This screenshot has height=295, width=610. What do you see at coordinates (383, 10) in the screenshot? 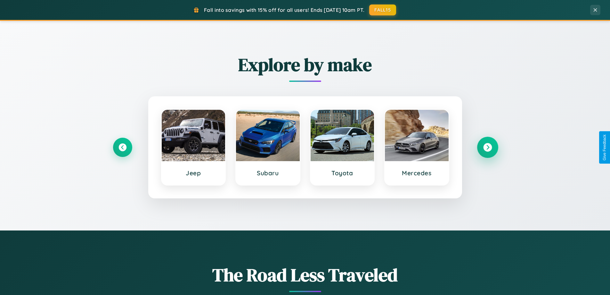
I see `button: FALL15` at bounding box center [383, 10].